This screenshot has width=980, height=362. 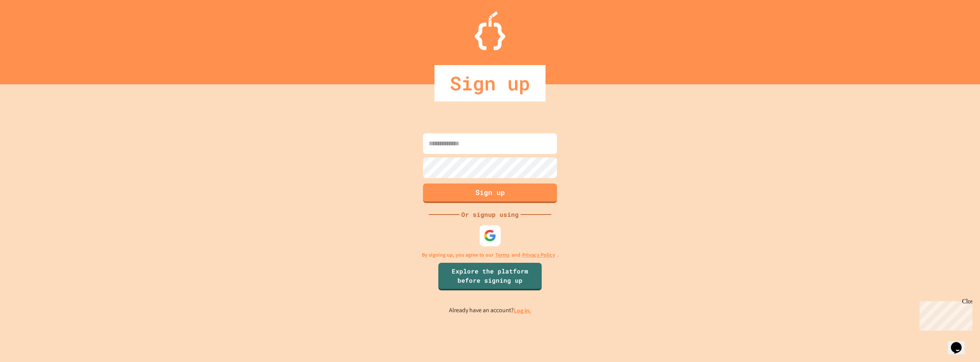 I want to click on p: Already have an account?, so click(x=490, y=310).